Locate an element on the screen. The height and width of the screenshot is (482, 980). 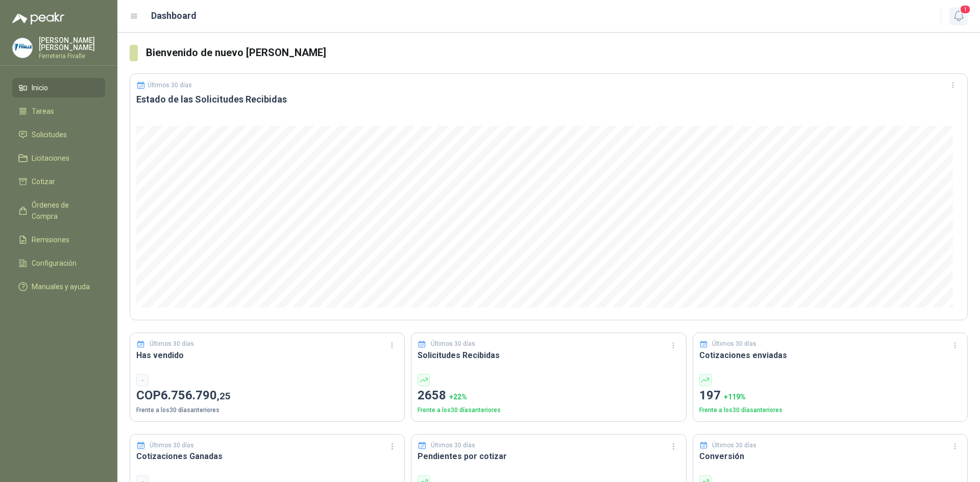
a: Cotizar is located at coordinates (59, 181).